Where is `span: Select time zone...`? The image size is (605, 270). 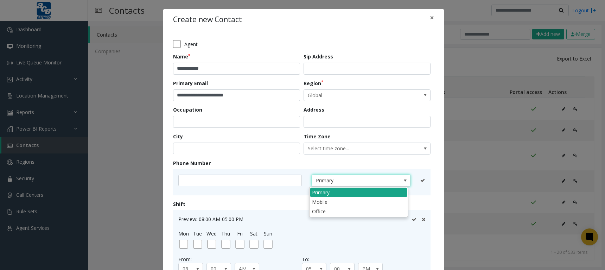 span: Select time zone... is located at coordinates (354, 148).